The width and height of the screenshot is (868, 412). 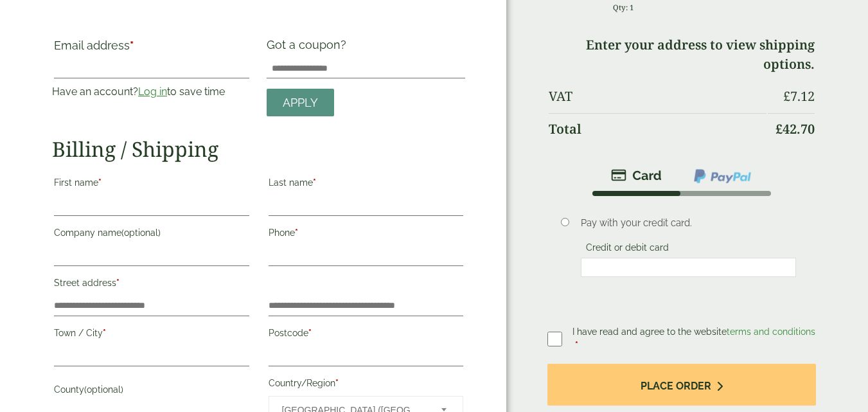 What do you see at coordinates (627, 249) in the screenshot?
I see `label: Credit or debit card` at bounding box center [627, 249].